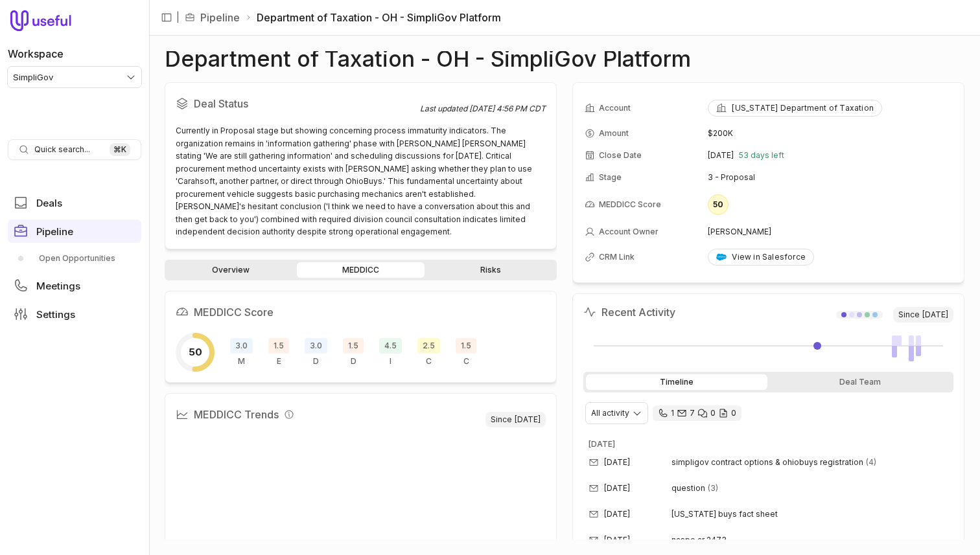 This screenshot has height=555, width=980. I want to click on h2: MEDDICC Score, so click(360, 312).